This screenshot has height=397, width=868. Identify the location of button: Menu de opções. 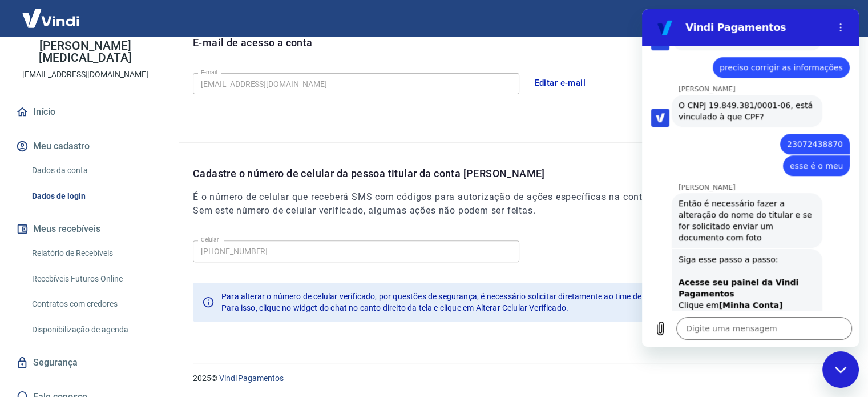
(199, 18).